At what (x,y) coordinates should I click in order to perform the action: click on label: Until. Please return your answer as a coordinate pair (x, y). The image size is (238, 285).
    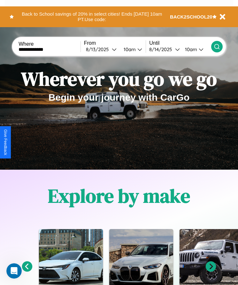
    Looking at the image, I should click on (180, 43).